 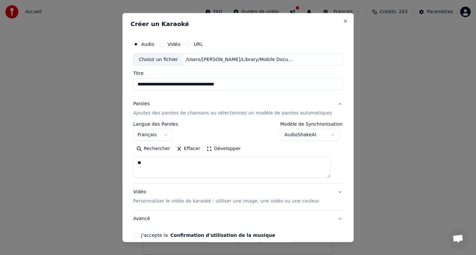 What do you see at coordinates (156, 125) in the screenshot?
I see `label: Langue des Paroles` at bounding box center [156, 125].